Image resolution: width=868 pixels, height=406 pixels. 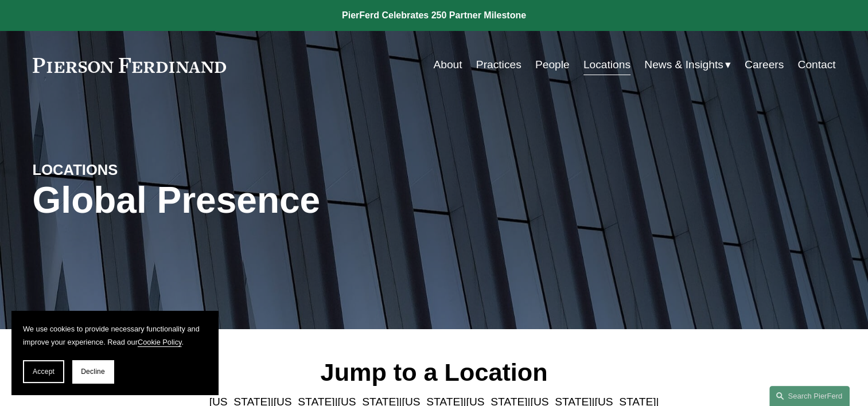 I want to click on a: Locations, so click(x=607, y=65).